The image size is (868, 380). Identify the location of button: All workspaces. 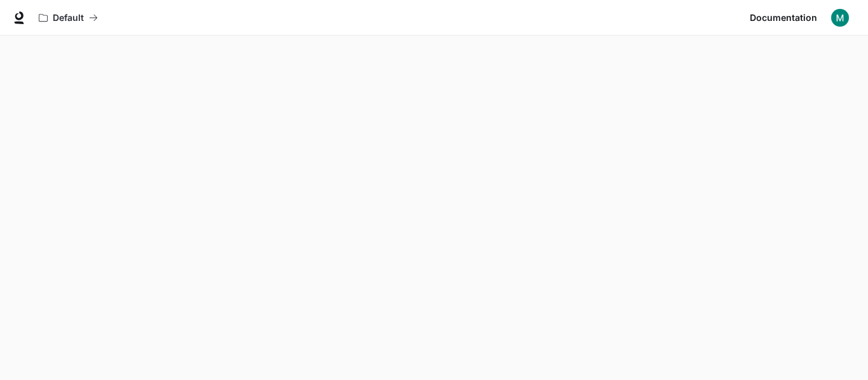
(68, 17).